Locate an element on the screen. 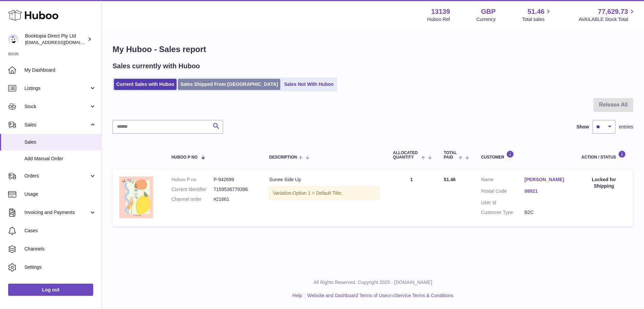 The width and height of the screenshot is (644, 309). div: Booktopia Direct Pty Ltd is located at coordinates (55, 39).